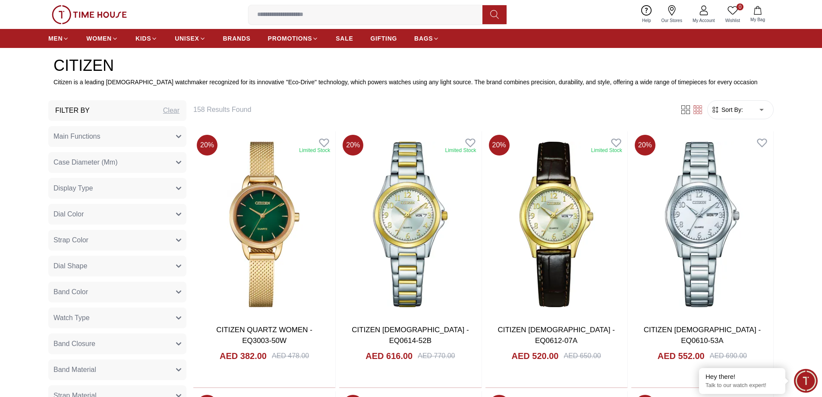  What do you see at coordinates (806, 380) in the screenshot?
I see `div: Chat Widget` at bounding box center [806, 380].